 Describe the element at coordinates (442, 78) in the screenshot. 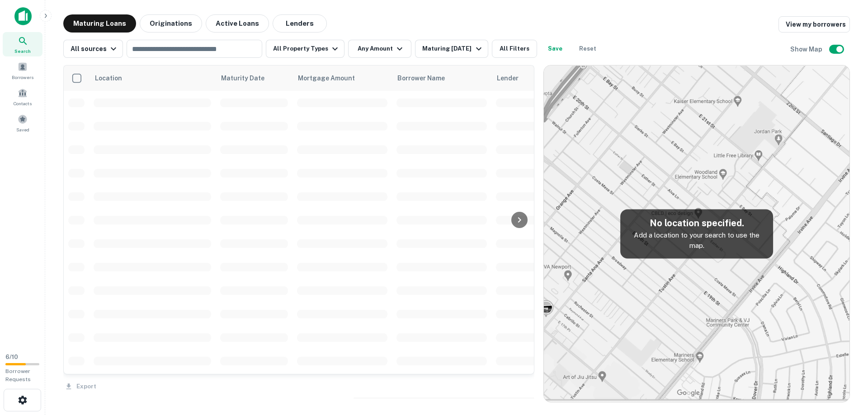

I see `th: Borrower Name` at that location.